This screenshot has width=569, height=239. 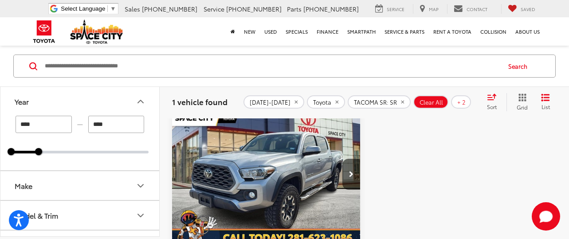 What do you see at coordinates (495, 102) in the screenshot?
I see `button: Select sort value` at bounding box center [495, 102].